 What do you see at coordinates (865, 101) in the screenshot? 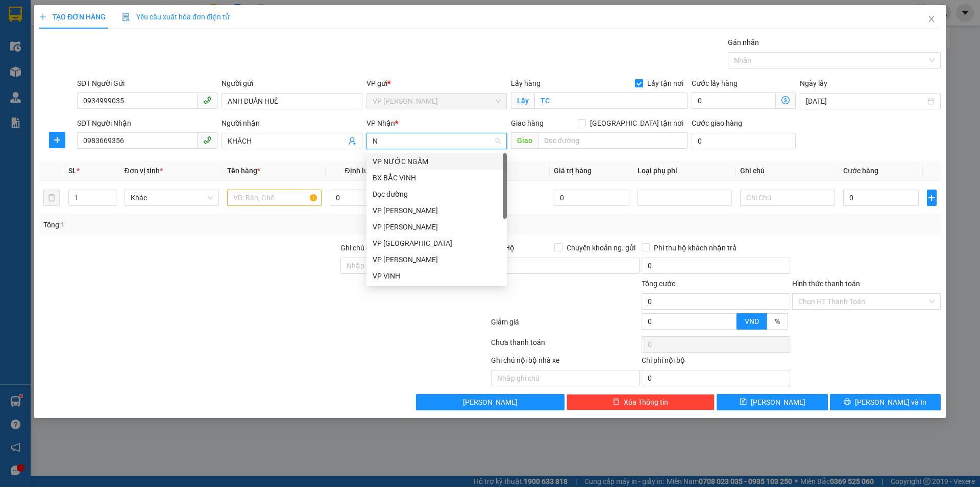
I see `input: Ngày lấy` at bounding box center [865, 101].